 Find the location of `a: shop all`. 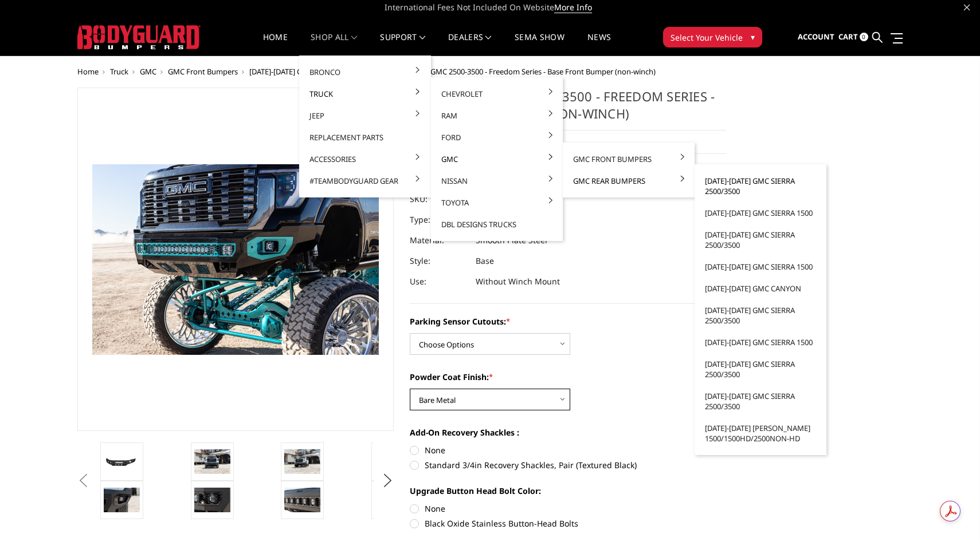

a: shop all is located at coordinates (334, 44).